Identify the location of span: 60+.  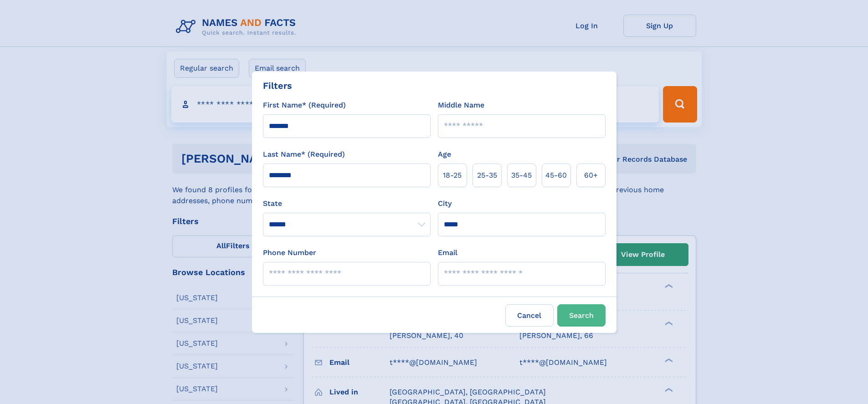
(591, 175).